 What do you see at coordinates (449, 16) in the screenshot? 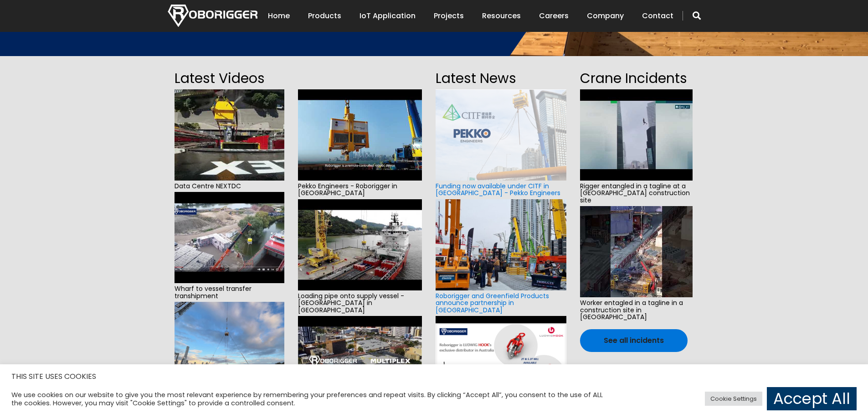
I see `a: Projects` at bounding box center [449, 16].